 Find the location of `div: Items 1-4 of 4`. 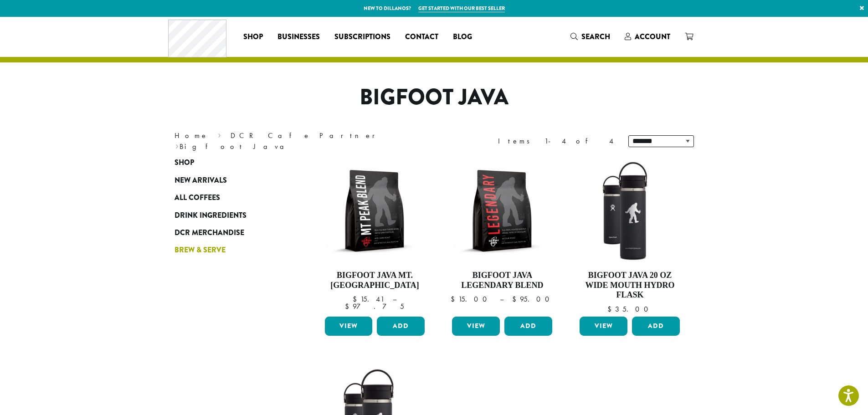

div: Items 1-4 of 4 is located at coordinates (557, 141).